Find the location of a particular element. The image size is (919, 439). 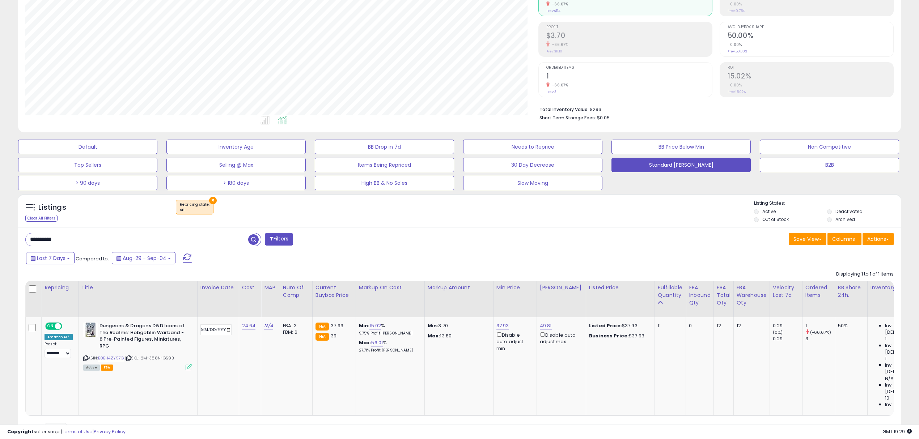

div: Num of Comp. is located at coordinates (296, 292).